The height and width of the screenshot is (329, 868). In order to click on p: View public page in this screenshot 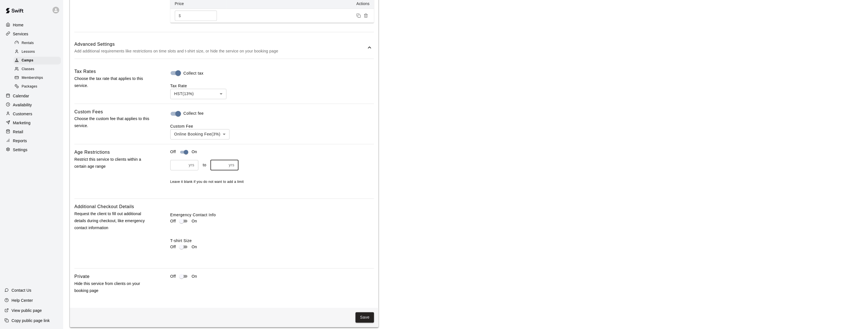, I will do `click(27, 310)`.